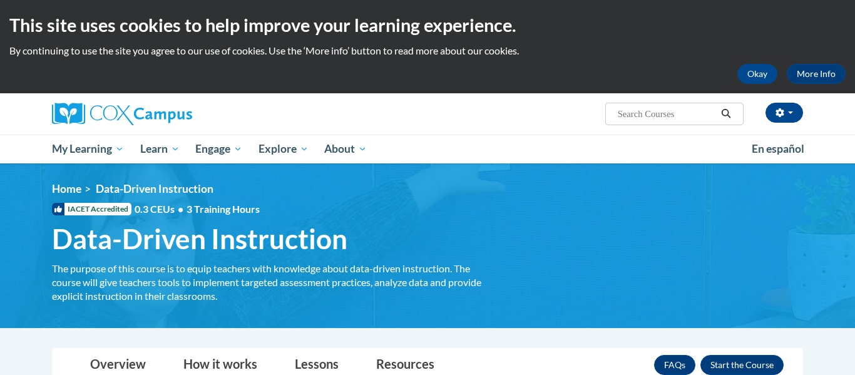  Describe the element at coordinates (346, 149) in the screenshot. I see `a: About` at that location.